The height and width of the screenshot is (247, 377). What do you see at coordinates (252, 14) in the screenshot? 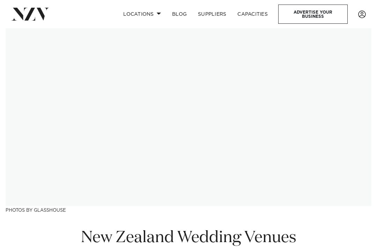
I see `a: Capacities` at bounding box center [252, 14].